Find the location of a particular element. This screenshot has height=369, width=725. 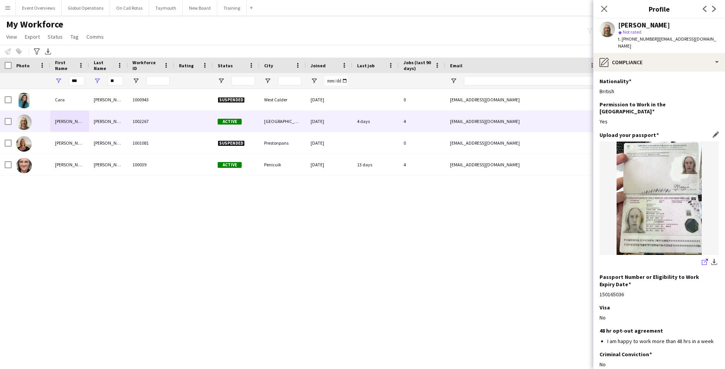

li: I am happy to work more than 48 hrs in a week is located at coordinates (663, 342).